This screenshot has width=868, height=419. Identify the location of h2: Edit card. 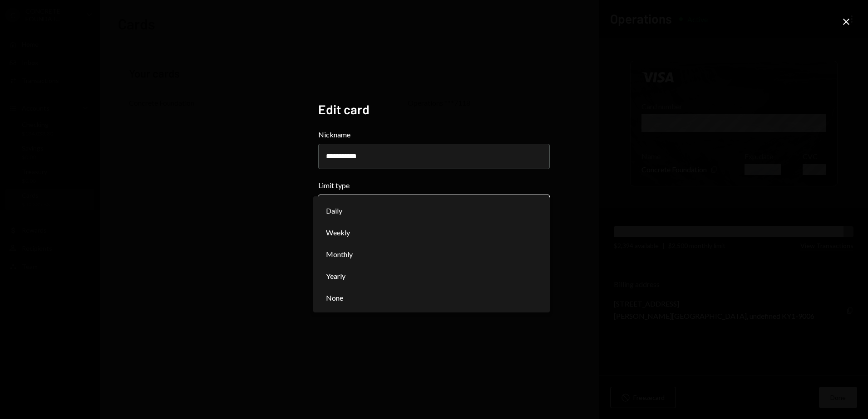
(434, 109).